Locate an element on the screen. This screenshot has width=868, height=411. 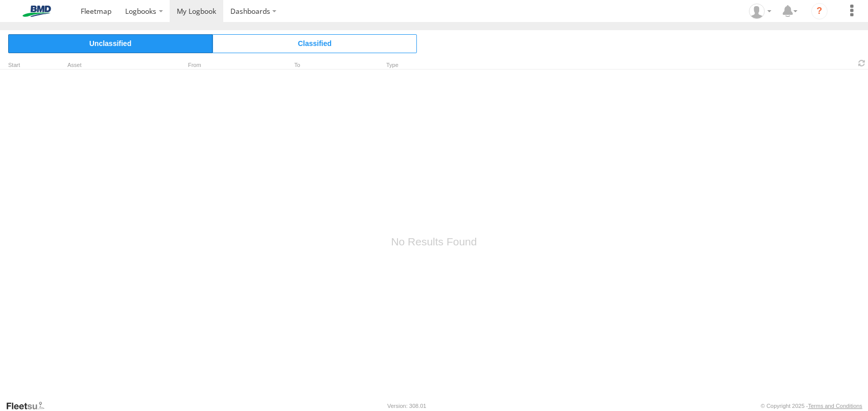
span: Click to view Unclassified Trips is located at coordinates (110, 43).